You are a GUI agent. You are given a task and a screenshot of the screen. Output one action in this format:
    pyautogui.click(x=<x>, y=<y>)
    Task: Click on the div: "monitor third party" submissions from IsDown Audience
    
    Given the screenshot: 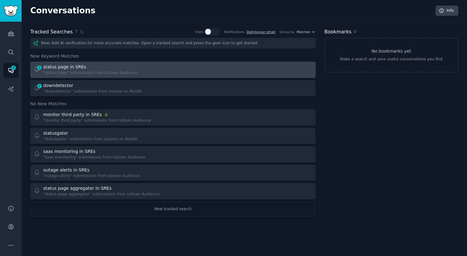 What is the action you would take?
    pyautogui.click(x=97, y=121)
    